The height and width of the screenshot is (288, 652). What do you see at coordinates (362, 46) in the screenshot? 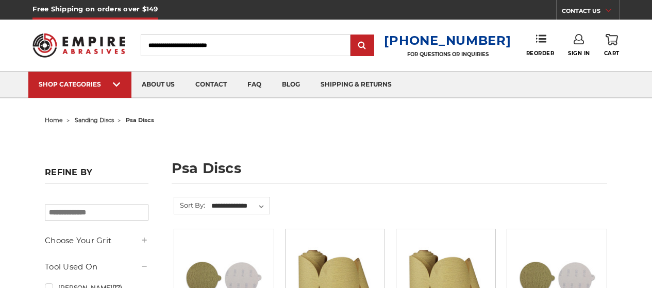
I see `input: Submit` at bounding box center [362, 46].